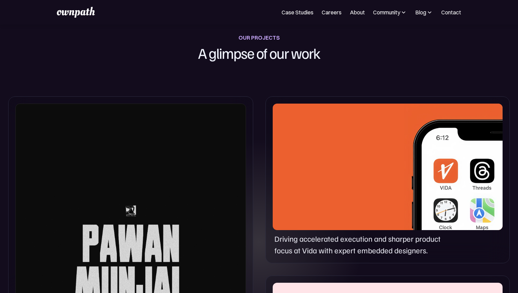 The height and width of the screenshot is (293, 518). I want to click on a: Case Studies, so click(297, 12).